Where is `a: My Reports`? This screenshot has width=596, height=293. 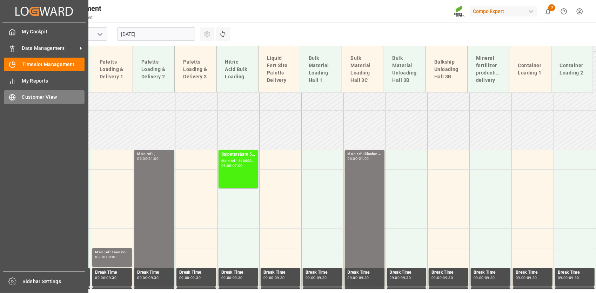
a: My Reports is located at coordinates (44, 80).